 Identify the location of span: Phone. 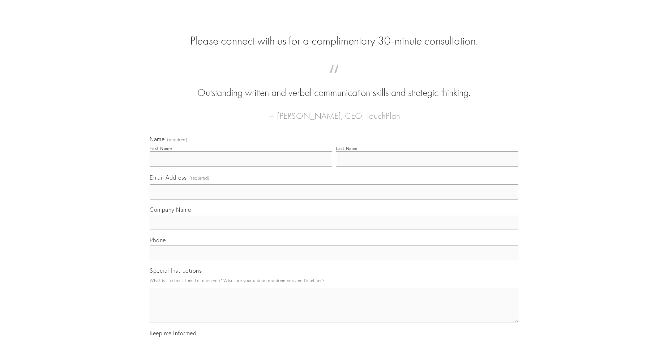
(158, 240).